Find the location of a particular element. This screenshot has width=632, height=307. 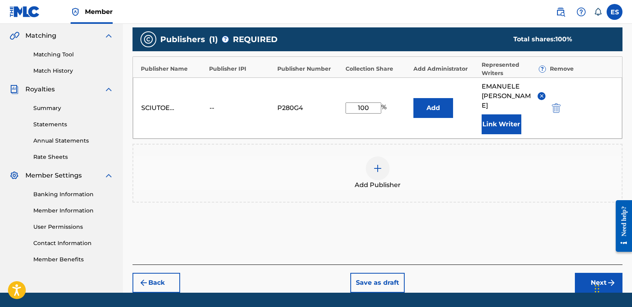

div: Publisher IPI is located at coordinates (241, 69).